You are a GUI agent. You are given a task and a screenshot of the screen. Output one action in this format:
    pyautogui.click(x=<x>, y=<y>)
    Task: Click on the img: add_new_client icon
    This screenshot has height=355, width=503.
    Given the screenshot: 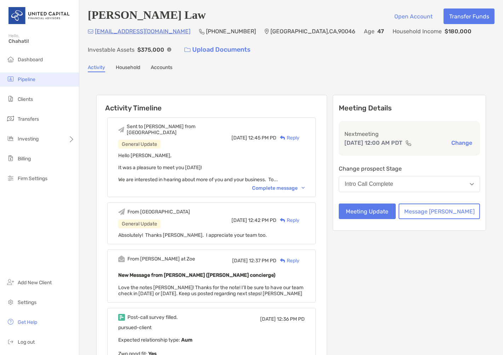 What is the action you would take?
    pyautogui.click(x=11, y=282)
    